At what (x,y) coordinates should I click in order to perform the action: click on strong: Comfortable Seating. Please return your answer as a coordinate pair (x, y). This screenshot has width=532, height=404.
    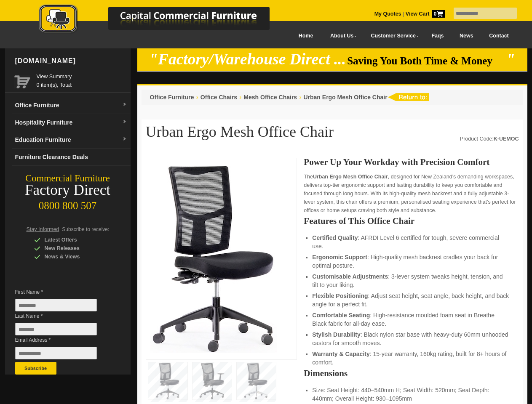
    Looking at the image, I should click on (341, 315).